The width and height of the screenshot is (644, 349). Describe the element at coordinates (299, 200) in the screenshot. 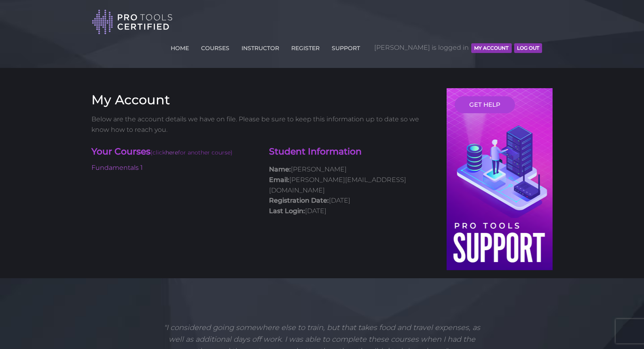

I see `strong: Registration Date:` at that location.